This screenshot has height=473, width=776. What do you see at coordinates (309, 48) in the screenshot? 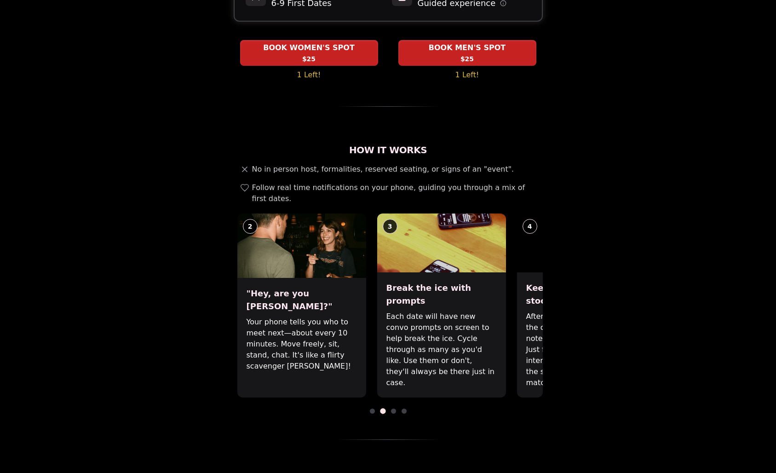
I see `span: BOOK WOMEN'S SPOT` at bounding box center [309, 48].